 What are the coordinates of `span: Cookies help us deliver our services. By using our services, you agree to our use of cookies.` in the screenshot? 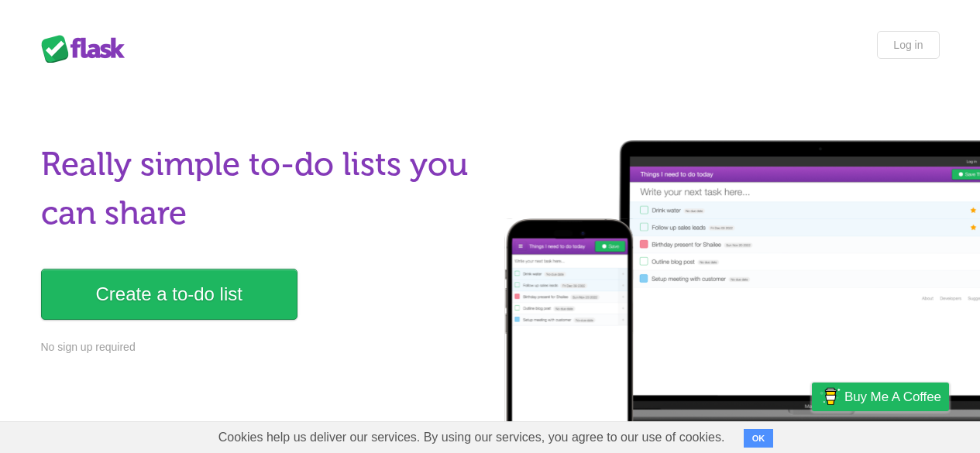 It's located at (471, 438).